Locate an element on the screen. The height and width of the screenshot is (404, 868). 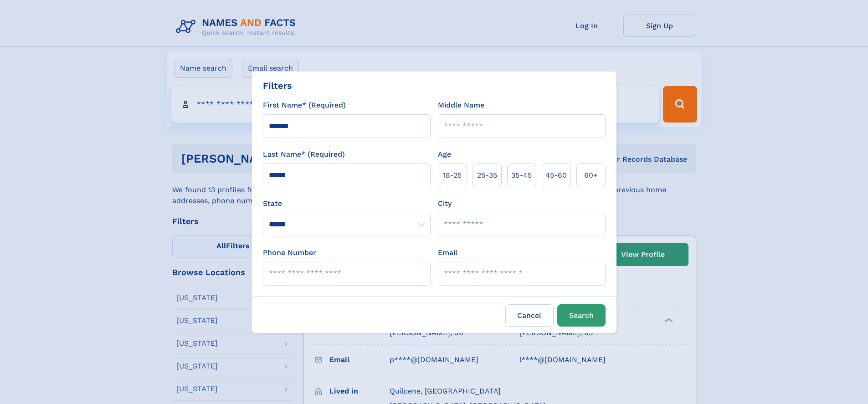
span: 25‑35 is located at coordinates (487, 175).